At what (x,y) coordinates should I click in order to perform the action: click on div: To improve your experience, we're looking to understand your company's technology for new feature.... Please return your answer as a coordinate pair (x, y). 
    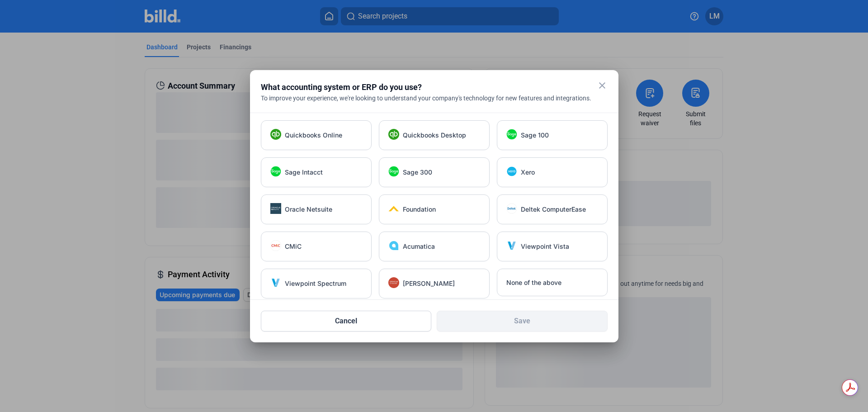
    Looking at the image, I should click on (434, 98).